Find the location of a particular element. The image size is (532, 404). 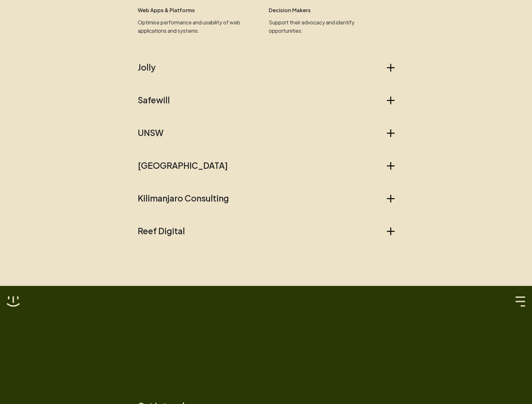

h2: UNSW is located at coordinates (150, 133).